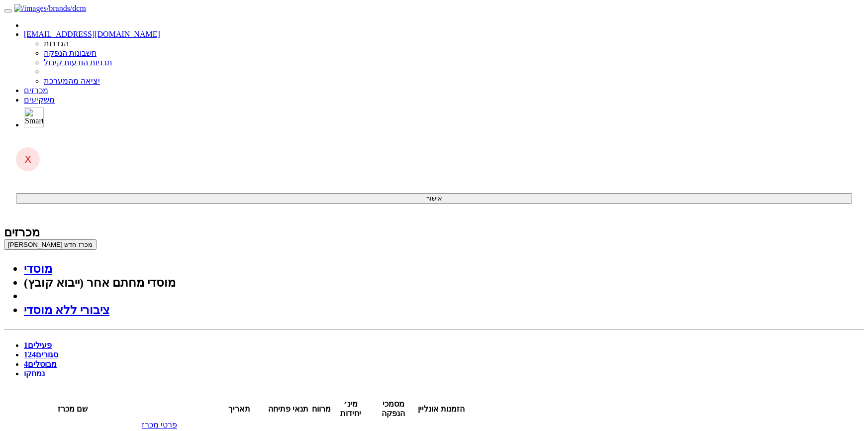  What do you see at coordinates (78, 62) in the screenshot?
I see `a: תבניות הודעות קיבול` at bounding box center [78, 62].